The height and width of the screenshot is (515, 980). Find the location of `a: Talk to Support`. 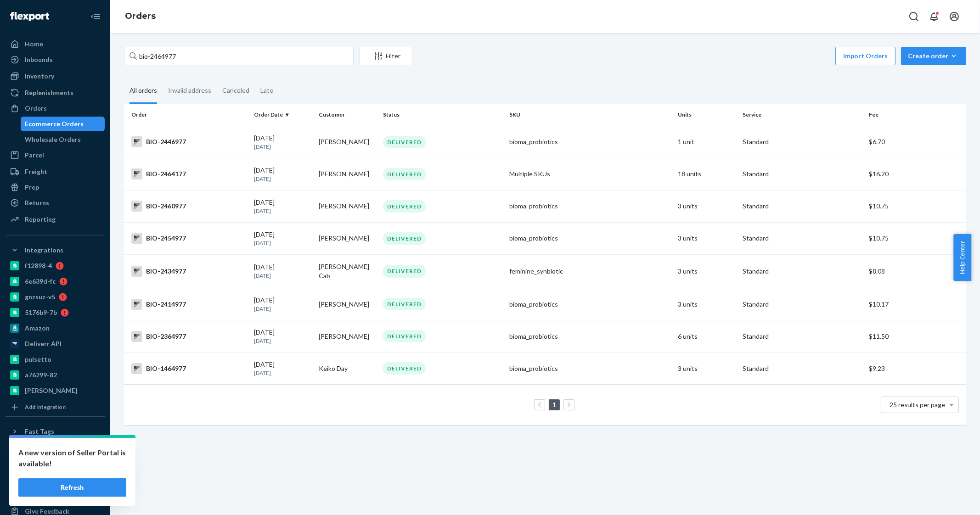

a: Talk to Support is located at coordinates (55, 480).